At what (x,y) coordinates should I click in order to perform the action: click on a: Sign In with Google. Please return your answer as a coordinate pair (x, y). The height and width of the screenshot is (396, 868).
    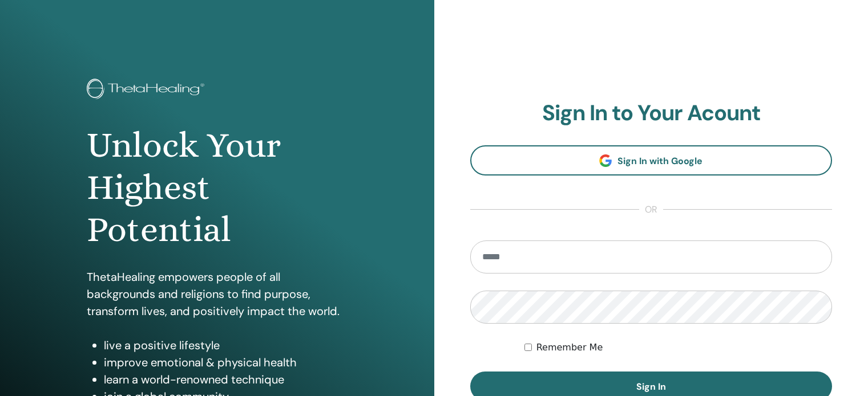
    Looking at the image, I should click on (652, 160).